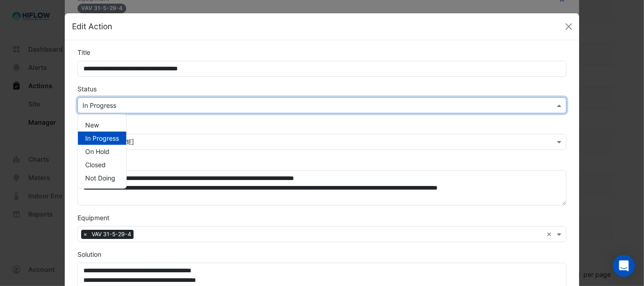  I want to click on h5: Edit Action, so click(92, 27).